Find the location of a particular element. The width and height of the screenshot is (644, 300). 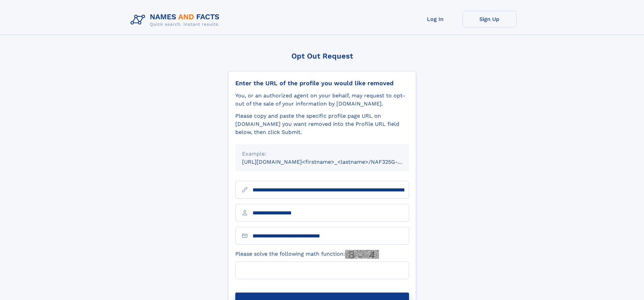

label: Please solve the following math function: is located at coordinates (307, 255).